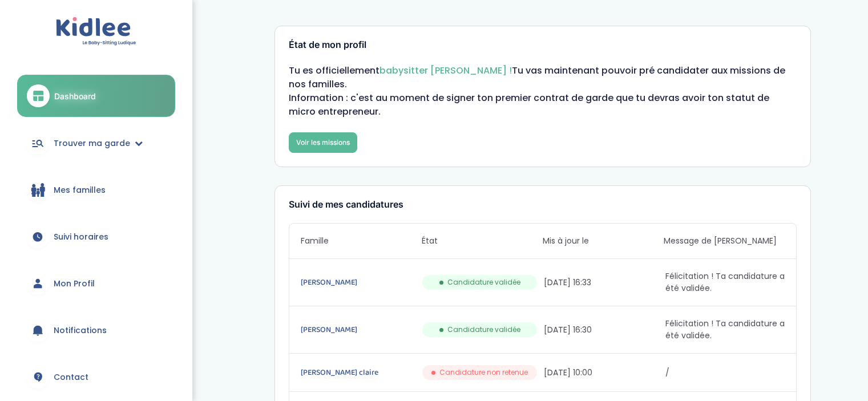 The height and width of the screenshot is (401, 868). I want to click on a: Trouver ma garde, so click(96, 143).